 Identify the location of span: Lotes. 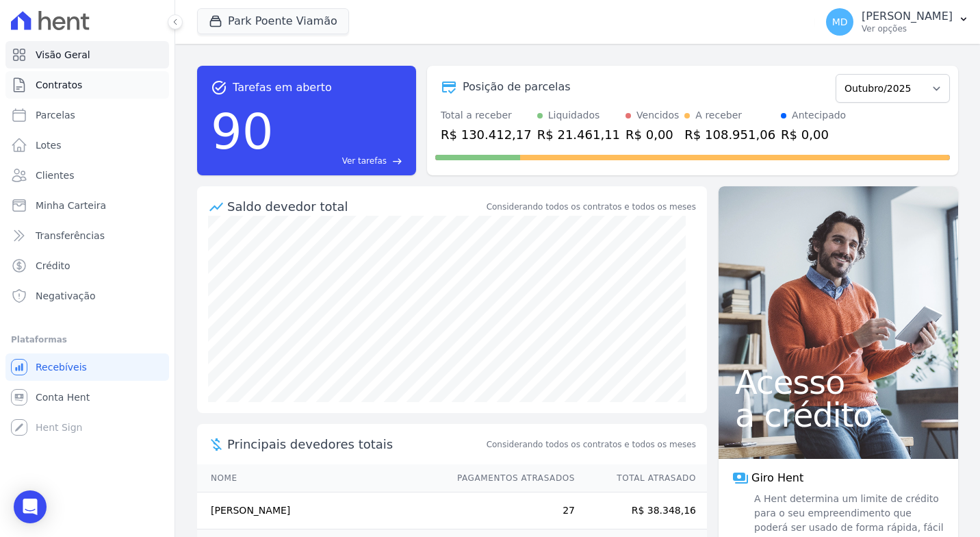
(48, 145).